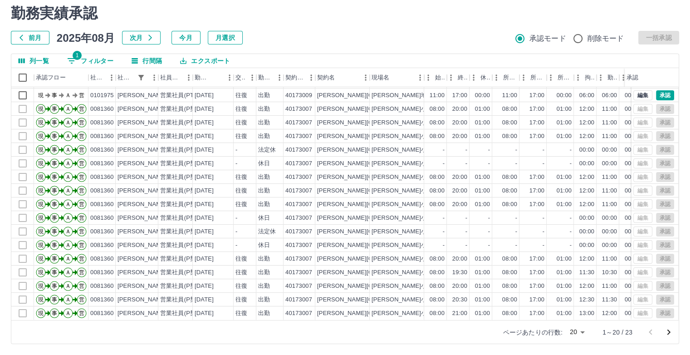 Image resolution: width=690 pixels, height=355 pixels. Describe the element at coordinates (176, 78) in the screenshot. I see `div: 社員区分` at that location.